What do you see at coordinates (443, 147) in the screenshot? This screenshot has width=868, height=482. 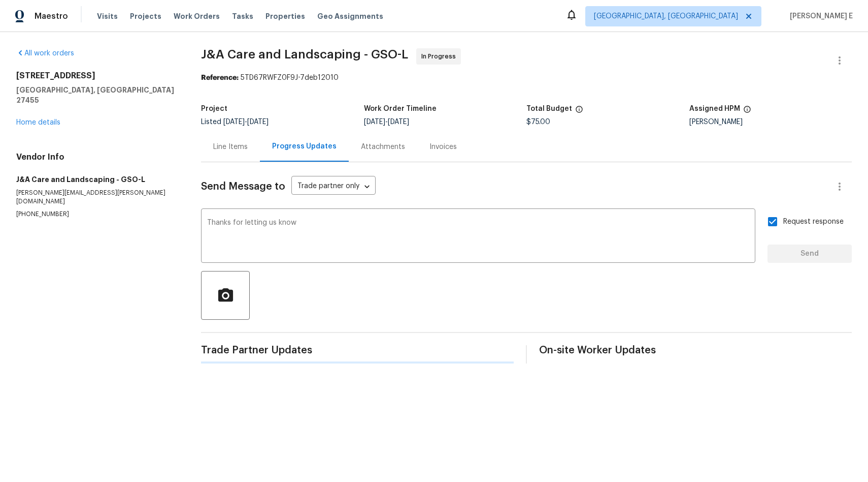 I see `div: Invoices` at bounding box center [443, 147].